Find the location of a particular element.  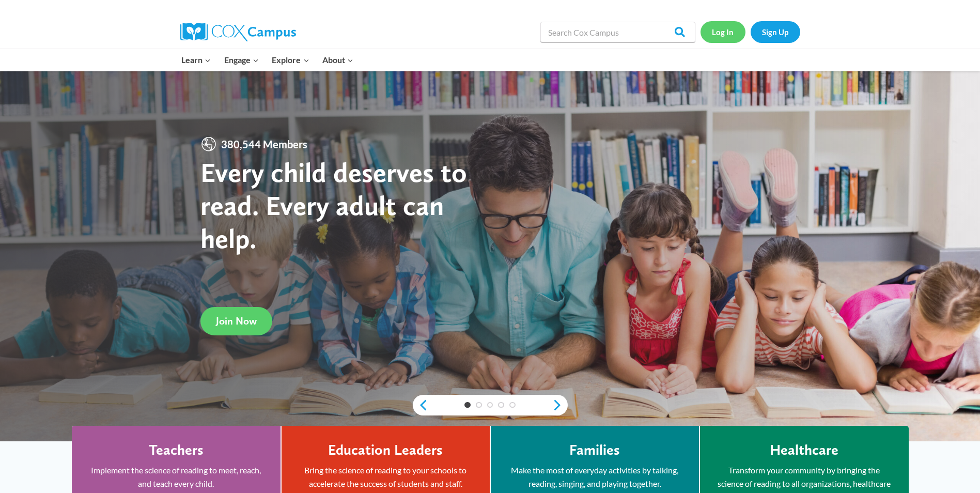

span: 380,544 Members is located at coordinates (264, 144).